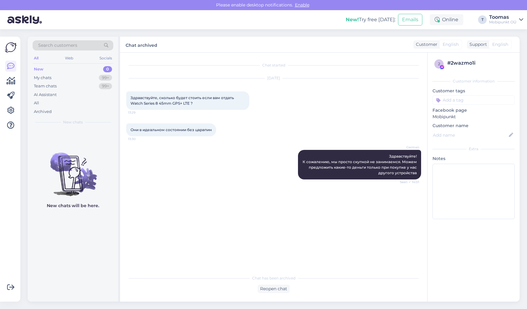 This screenshot has width=527, height=309. I want to click on div: Toomas, so click(502, 17).